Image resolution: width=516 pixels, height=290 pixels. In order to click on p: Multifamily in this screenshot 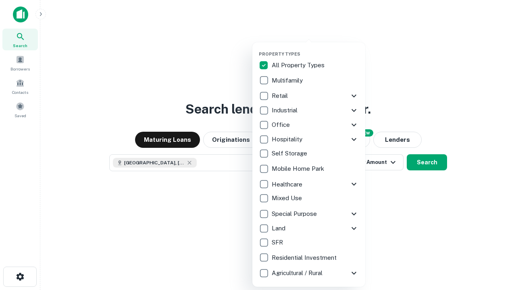, I will do `click(288, 81)`.